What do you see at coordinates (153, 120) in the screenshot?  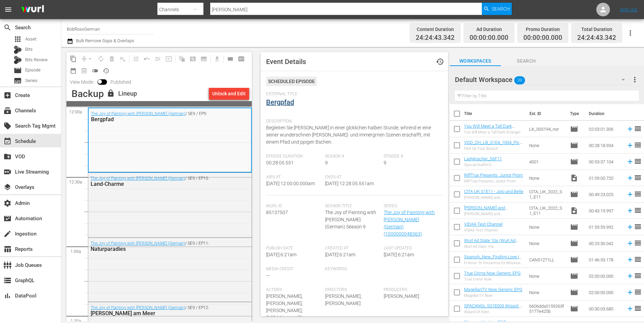 I see `div: Bergpfad` at bounding box center [153, 120].